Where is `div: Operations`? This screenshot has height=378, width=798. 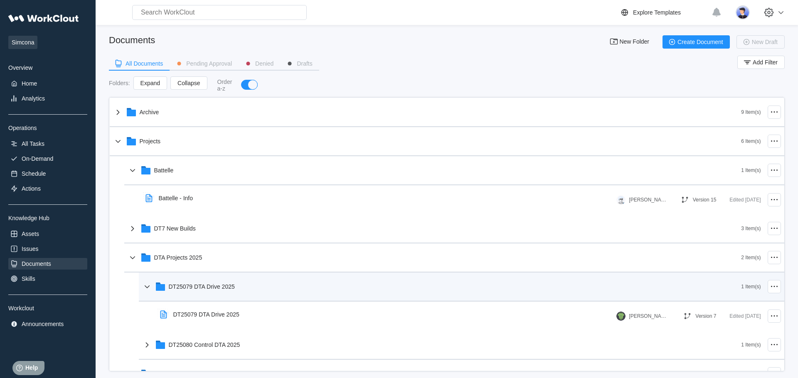
div: Operations is located at coordinates (48, 128).